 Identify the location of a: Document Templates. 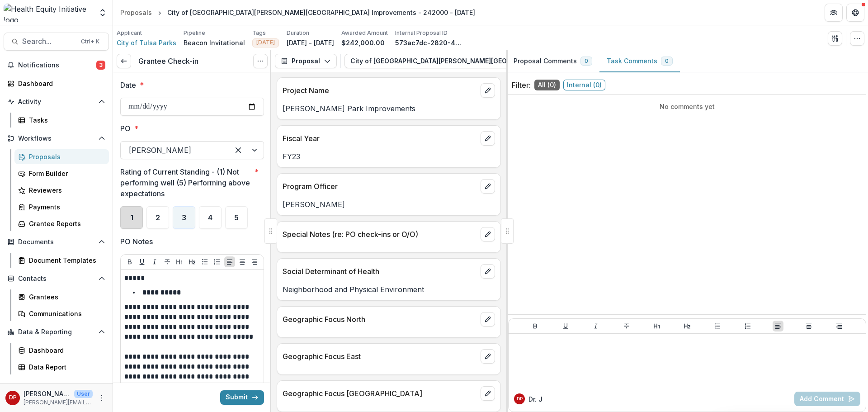
(62, 260).